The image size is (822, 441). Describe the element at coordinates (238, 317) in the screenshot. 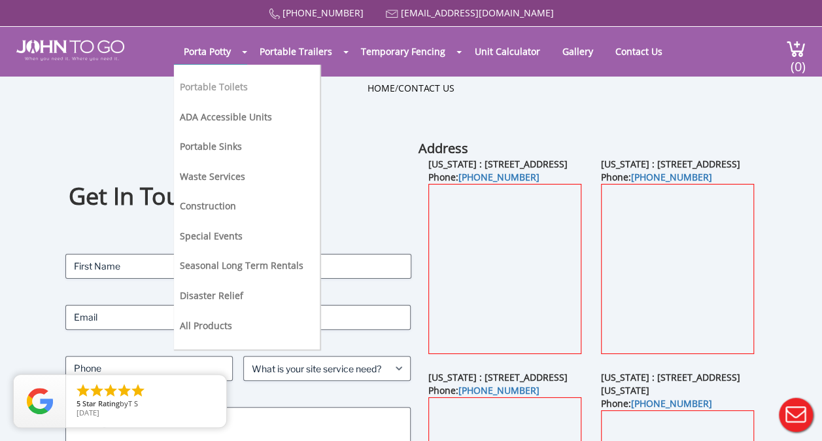

I see `input: Email` at that location.